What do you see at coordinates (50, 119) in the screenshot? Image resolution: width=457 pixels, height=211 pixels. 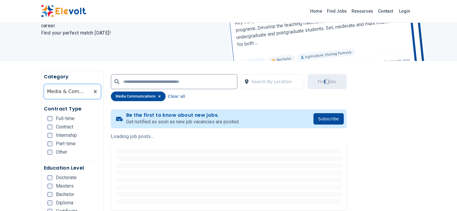 I see `input: Full-time` at bounding box center [50, 119].